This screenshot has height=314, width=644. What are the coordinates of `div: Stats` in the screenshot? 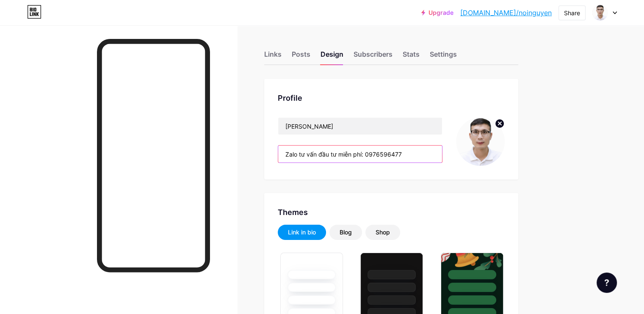 It's located at (411, 57).